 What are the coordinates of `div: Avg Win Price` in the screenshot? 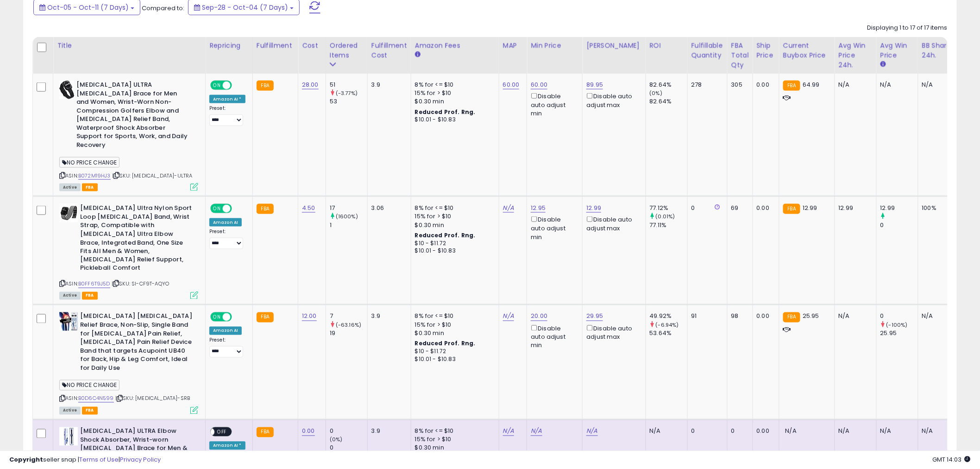 It's located at (897, 51).